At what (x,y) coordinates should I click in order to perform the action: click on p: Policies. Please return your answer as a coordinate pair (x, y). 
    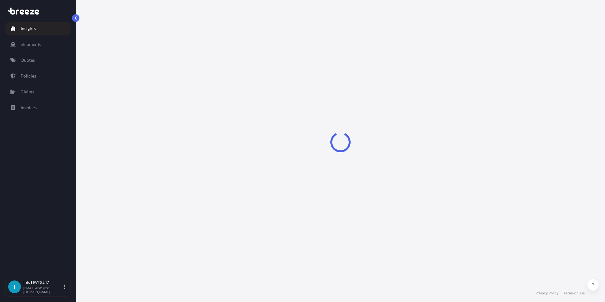
    Looking at the image, I should click on (28, 76).